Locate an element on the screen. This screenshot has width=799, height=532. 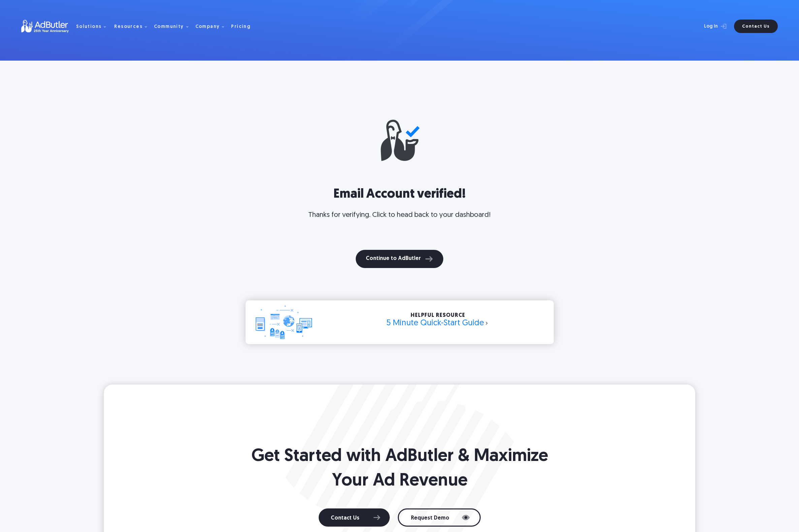
h2: Get Started with AdButler & Maximize Your Ad Revenue is located at coordinates (400, 469).